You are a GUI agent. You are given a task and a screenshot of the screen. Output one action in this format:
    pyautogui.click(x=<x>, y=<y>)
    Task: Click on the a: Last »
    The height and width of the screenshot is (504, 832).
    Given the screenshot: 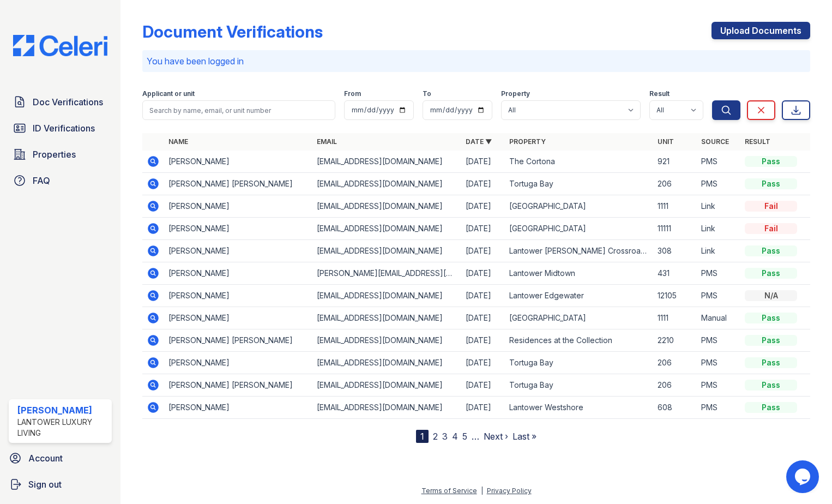 What is the action you would take?
    pyautogui.click(x=525, y=436)
    